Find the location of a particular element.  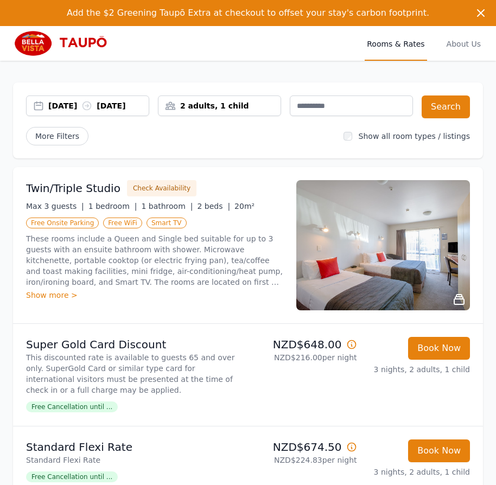

a: About Us is located at coordinates (463, 43).